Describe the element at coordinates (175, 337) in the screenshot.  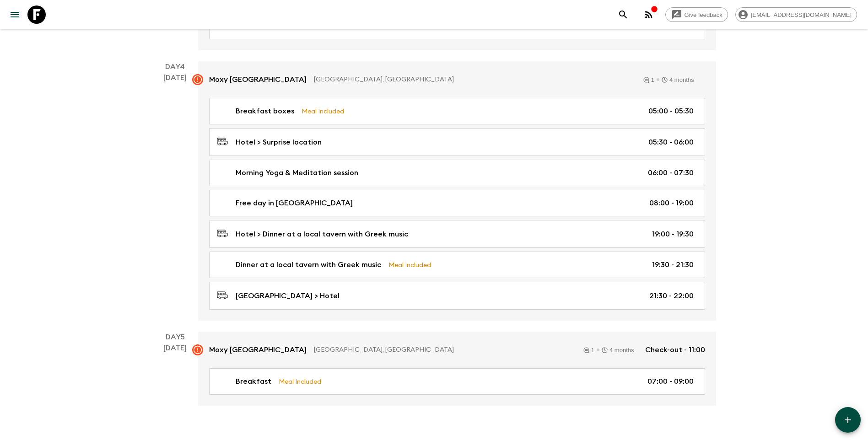
I see `p: Day 5` at that location.